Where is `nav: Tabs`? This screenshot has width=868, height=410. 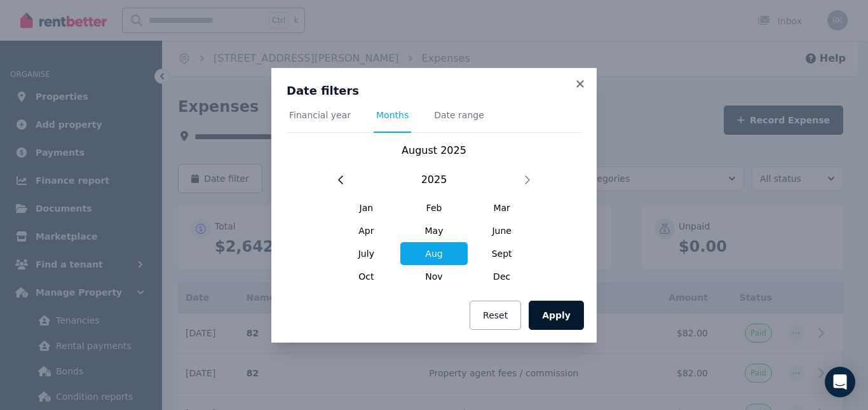
nav: Tabs is located at coordinates (434, 121).